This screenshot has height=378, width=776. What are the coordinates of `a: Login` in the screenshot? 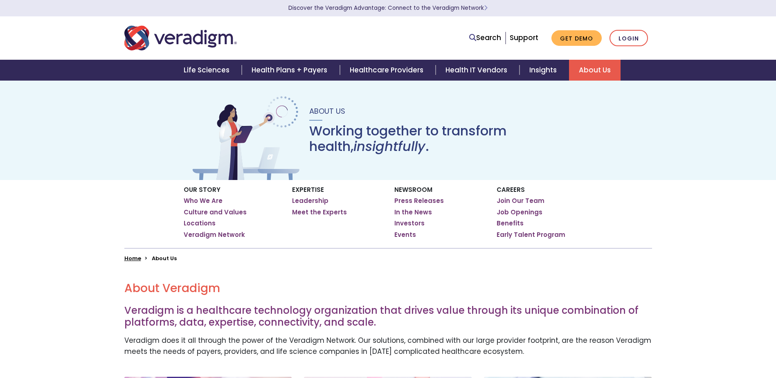 It's located at (629, 38).